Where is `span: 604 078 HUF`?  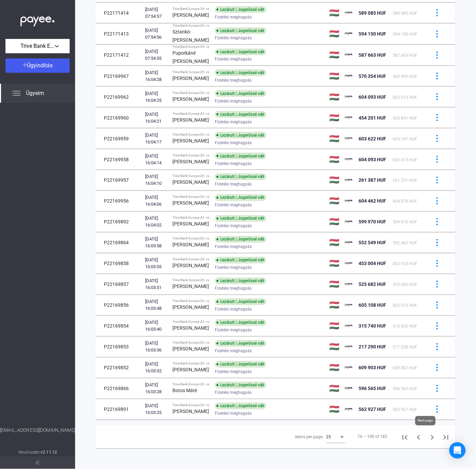 span: 604 078 HUF is located at coordinates (405, 202).